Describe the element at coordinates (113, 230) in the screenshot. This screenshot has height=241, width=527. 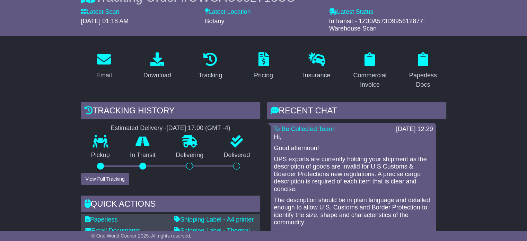
I see `a: Email Documents` at that location.